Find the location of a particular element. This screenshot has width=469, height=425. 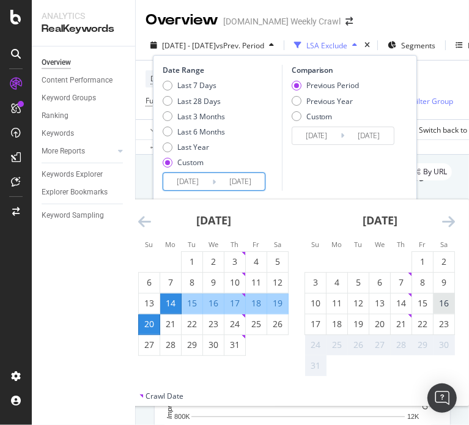

td: Choose Tuesday, July 22, 2025 as your check-out date. It’s available. is located at coordinates (192, 324).